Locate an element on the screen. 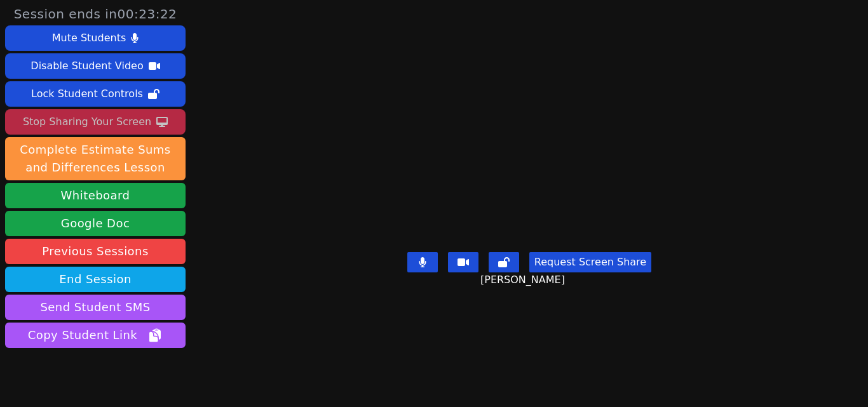 Image resolution: width=868 pixels, height=407 pixels. div: Stop Sharing Your Screen is located at coordinates (87, 122).